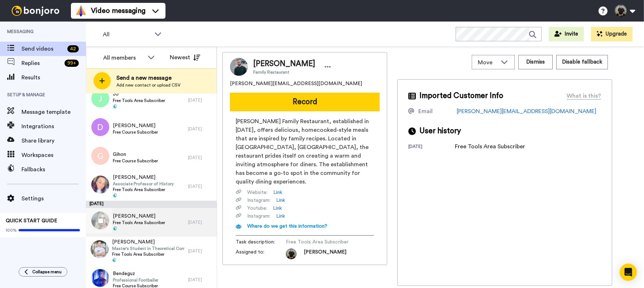  What do you see at coordinates (490, 146) in the screenshot?
I see `div: Free Tools Area Subscriber` at bounding box center [490, 146].